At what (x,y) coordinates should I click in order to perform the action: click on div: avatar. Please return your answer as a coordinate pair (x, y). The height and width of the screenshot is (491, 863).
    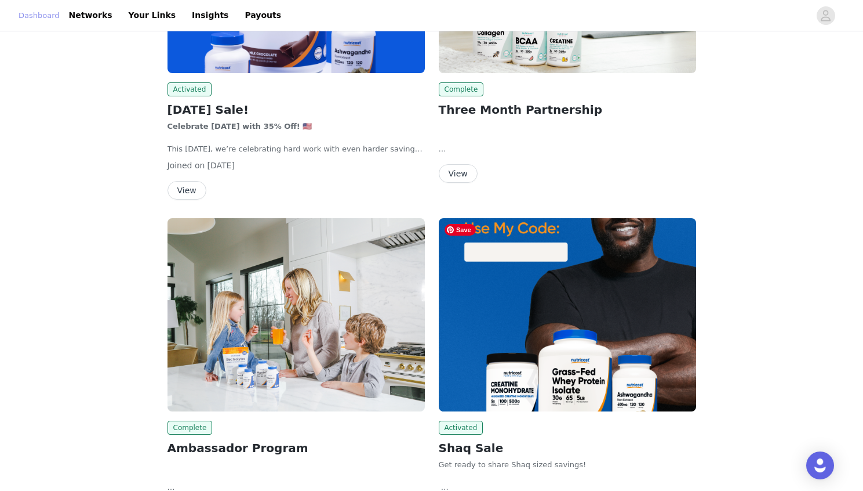
    Looking at the image, I should click on (826, 16).